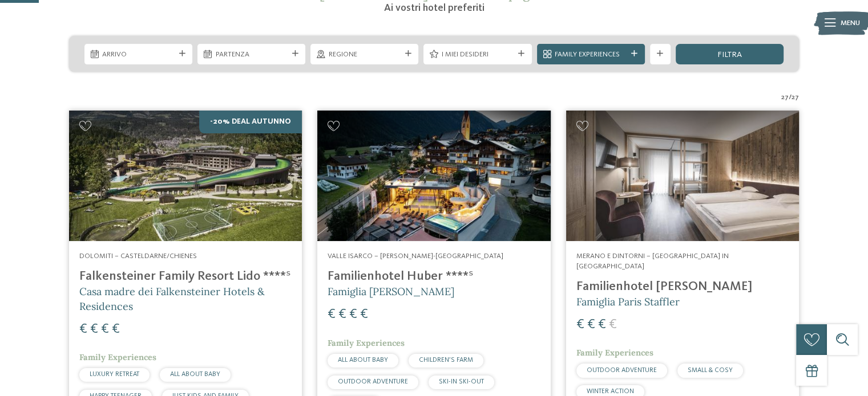  I want to click on span: SMALL & COSY, so click(710, 371).